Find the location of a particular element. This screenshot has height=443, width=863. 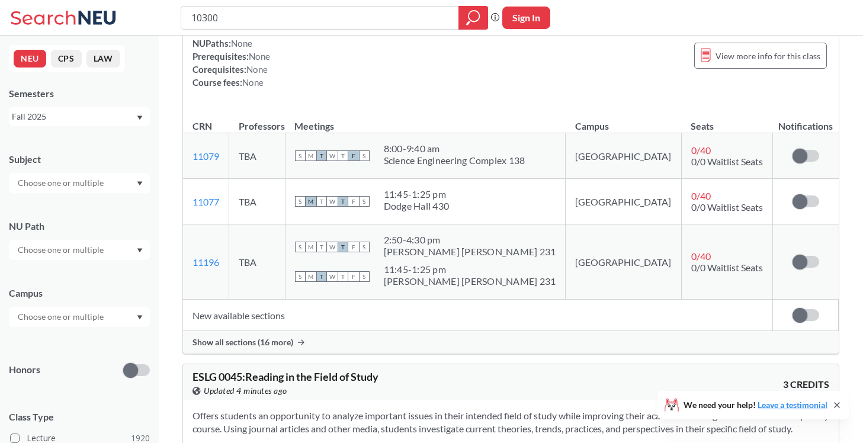

th: Professors is located at coordinates (257, 120).